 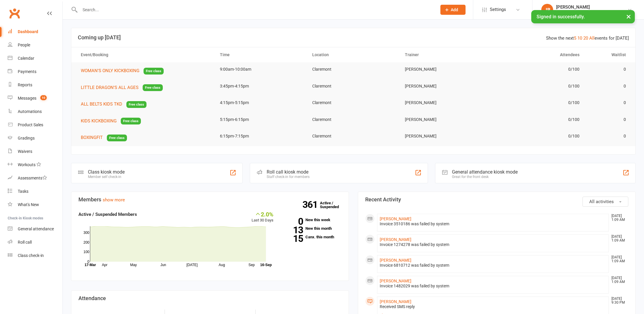 What do you see at coordinates (26, 138) in the screenshot?
I see `div: Gradings` at bounding box center [26, 138].